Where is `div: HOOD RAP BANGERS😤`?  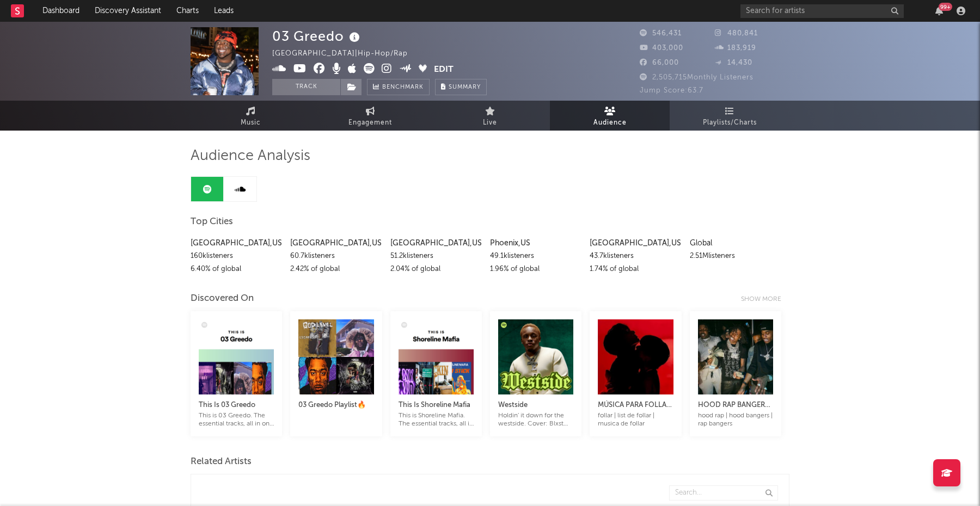 div: HOOD RAP BANGERS😤 is located at coordinates (735, 405).